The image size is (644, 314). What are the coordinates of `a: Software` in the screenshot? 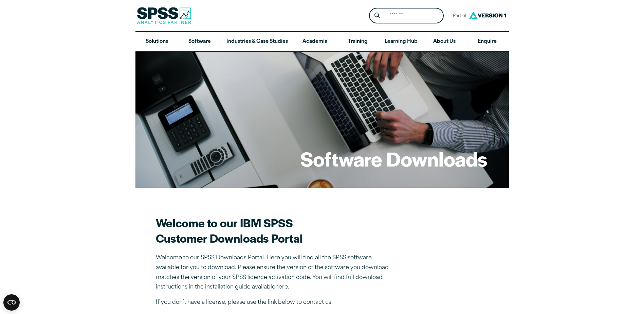 It's located at (199, 42).